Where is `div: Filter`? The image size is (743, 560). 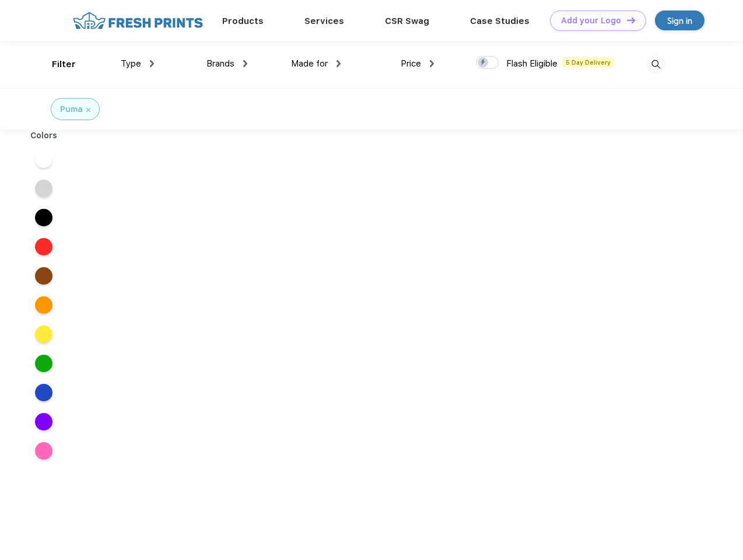 div: Filter is located at coordinates (64, 64).